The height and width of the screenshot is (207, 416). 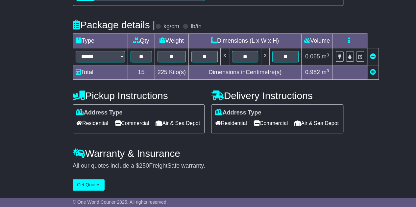 What do you see at coordinates (312, 72) in the screenshot?
I see `span: 0.982` at bounding box center [312, 72].